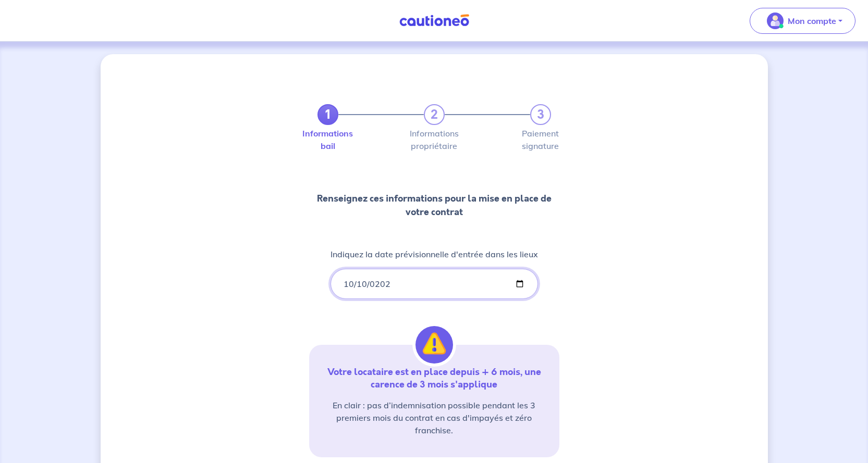 This screenshot has height=463, width=868. I want to click on p: Renseignez ces informations pour la mise en place de votre contrat, so click(434, 205).